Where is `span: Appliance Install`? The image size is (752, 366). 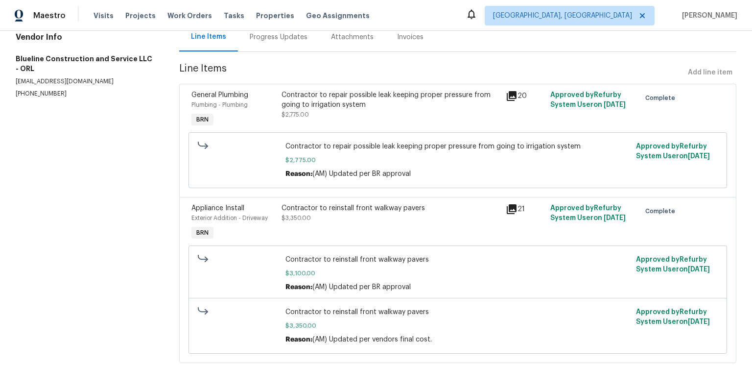
span: Appliance Install is located at coordinates (218, 208).